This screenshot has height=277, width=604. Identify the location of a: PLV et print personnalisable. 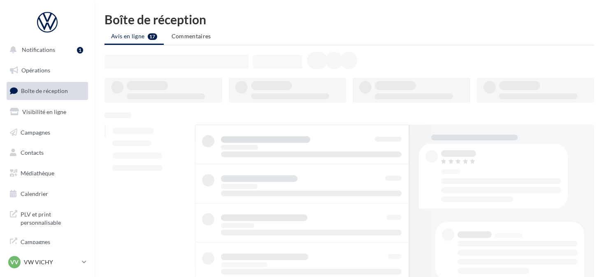
(47, 217).